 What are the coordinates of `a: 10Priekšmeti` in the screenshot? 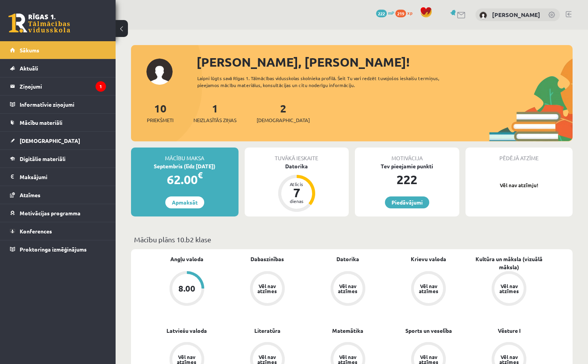 It's located at (160, 112).